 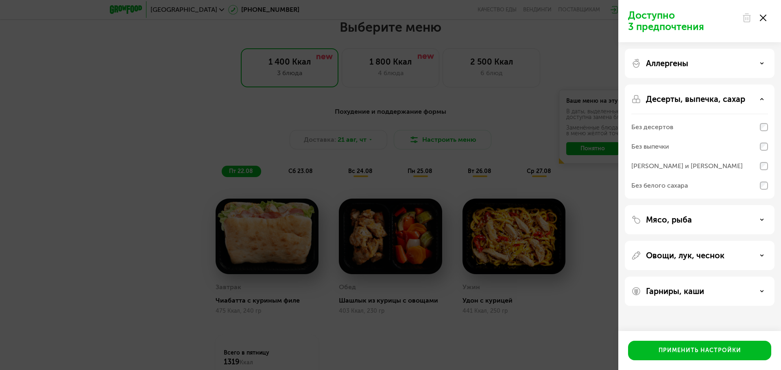 I want to click on p: Аллергены, so click(x=667, y=63).